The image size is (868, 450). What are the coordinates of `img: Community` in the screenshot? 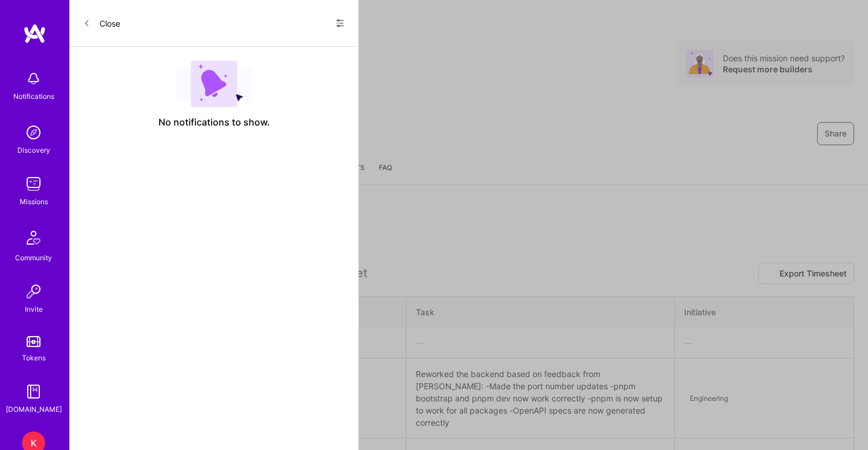 It's located at (34, 237).